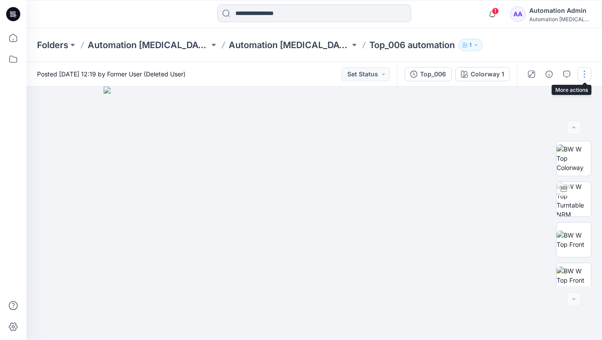 This screenshot has height=340, width=602. Describe the element at coordinates (428, 74) in the screenshot. I see `button: Top_006` at that location.